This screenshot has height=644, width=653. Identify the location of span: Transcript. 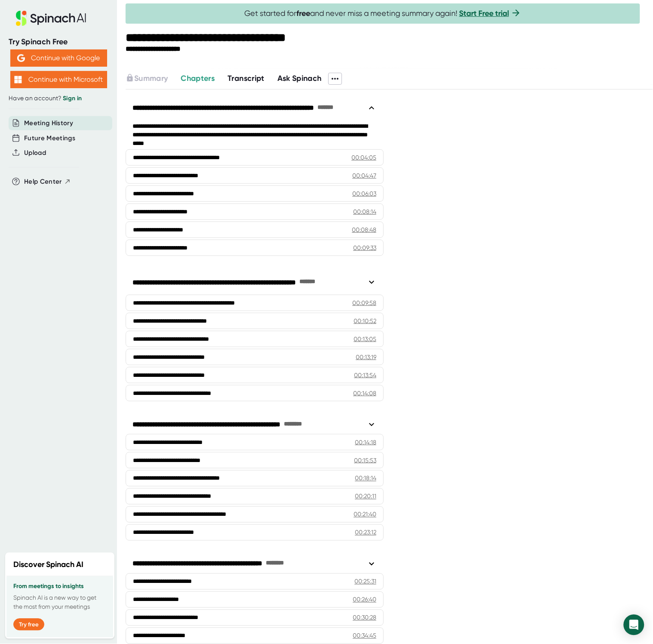
(246, 78).